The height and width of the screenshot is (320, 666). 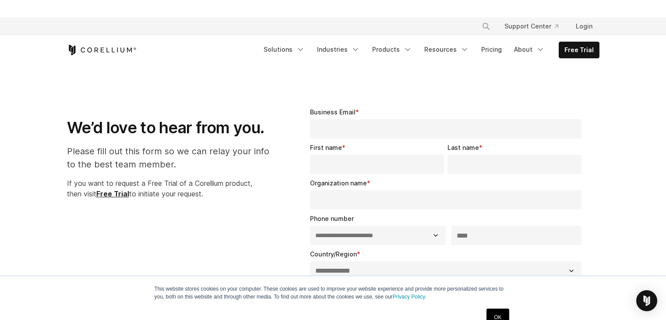 What do you see at coordinates (647, 300) in the screenshot?
I see `div: Open Intercom Messenger` at bounding box center [647, 300].